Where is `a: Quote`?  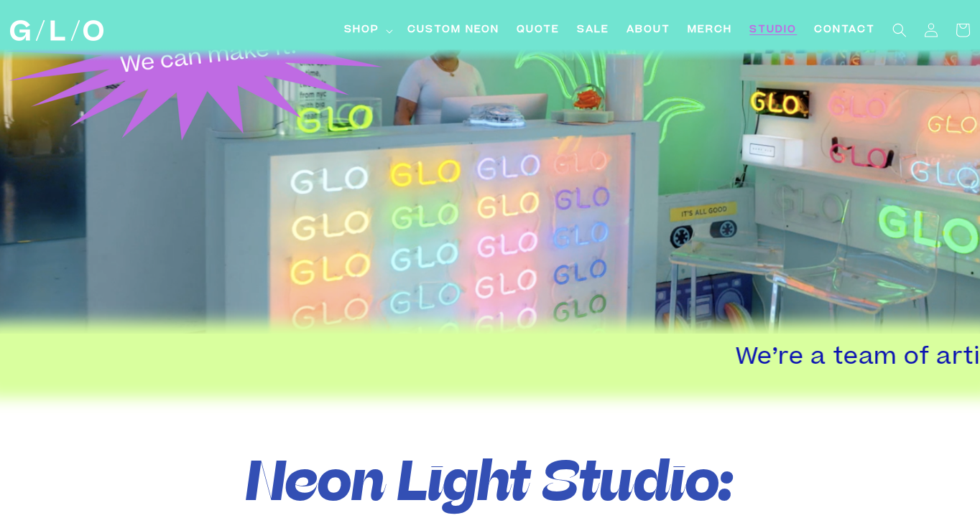 a: Quote is located at coordinates (538, 31).